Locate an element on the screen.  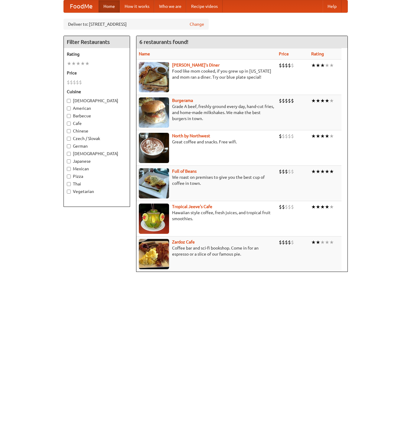
h5: Rating is located at coordinates (97, 54).